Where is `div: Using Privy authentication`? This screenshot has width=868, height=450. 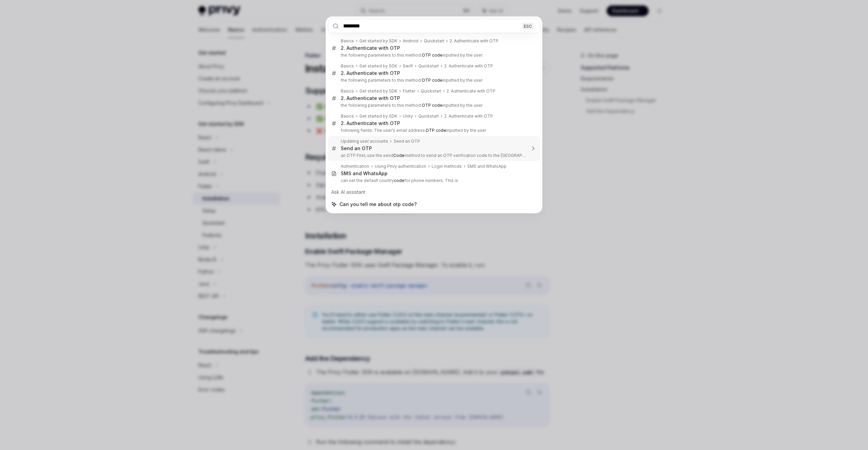
div: Using Privy authentication is located at coordinates (401, 167).